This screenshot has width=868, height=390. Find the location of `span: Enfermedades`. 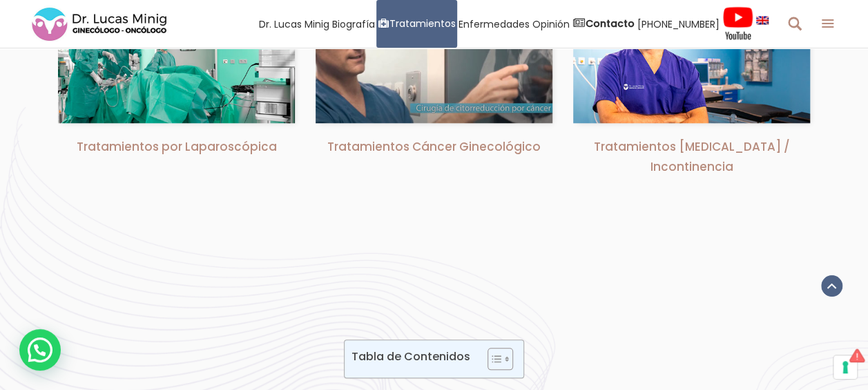

span: Enfermedades is located at coordinates (494, 23).